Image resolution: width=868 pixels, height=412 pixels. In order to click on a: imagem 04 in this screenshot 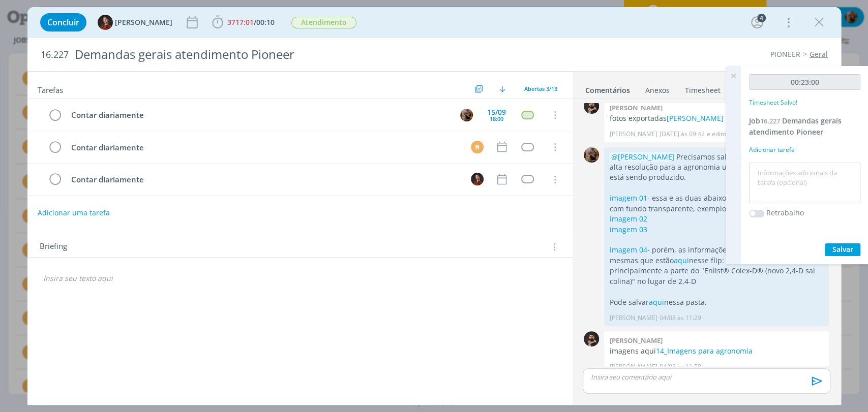, I will do `click(628, 250)`.